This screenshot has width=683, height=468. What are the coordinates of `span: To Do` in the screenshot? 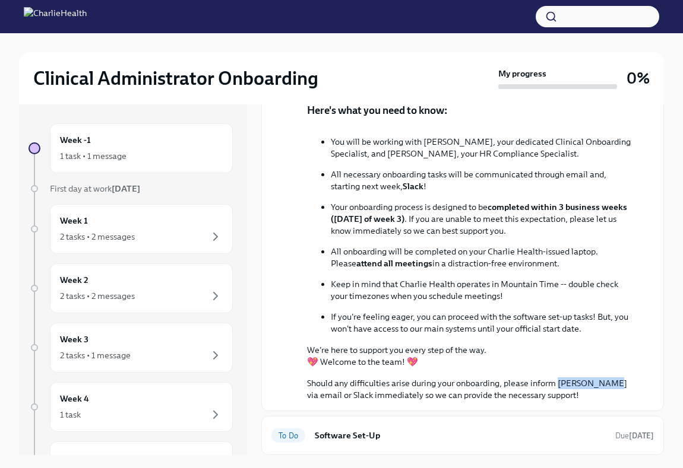 It's located at (288, 436).